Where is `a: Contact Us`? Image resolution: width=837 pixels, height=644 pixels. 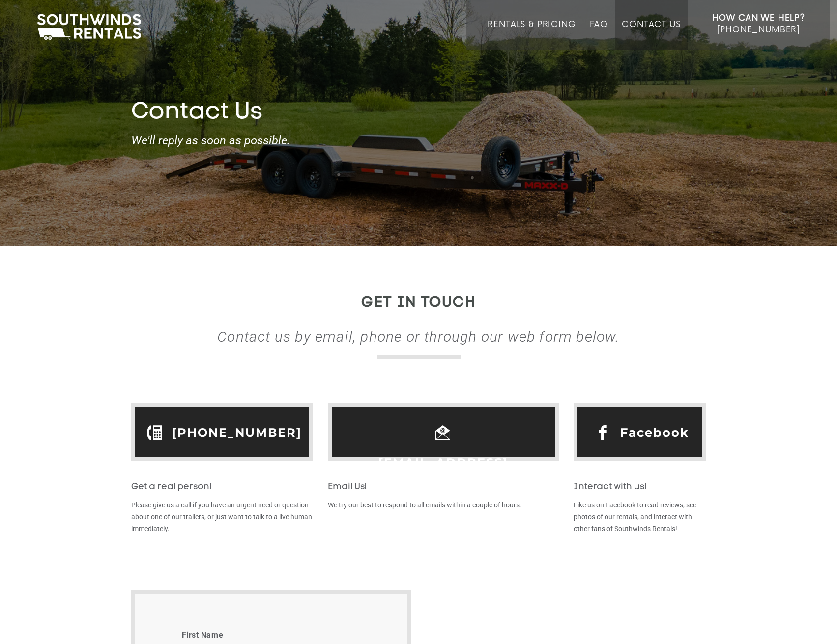 a: Contact Us is located at coordinates (651, 35).